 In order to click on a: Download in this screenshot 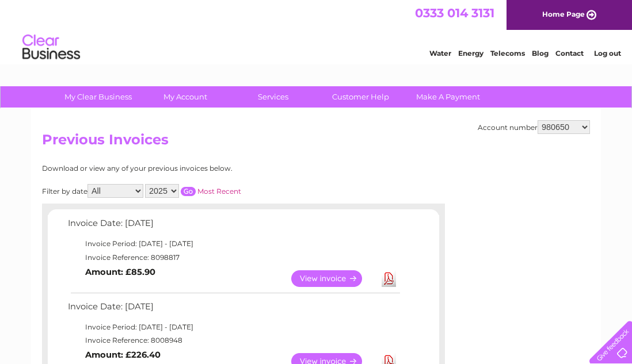, I will do `click(389, 278)`.